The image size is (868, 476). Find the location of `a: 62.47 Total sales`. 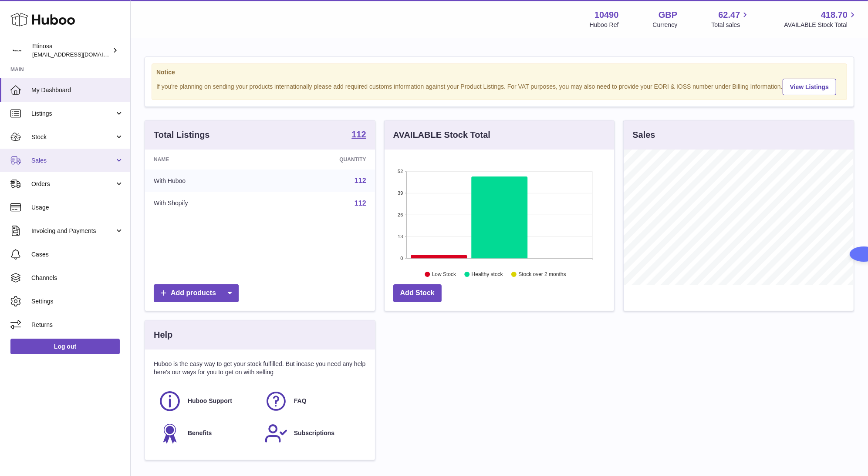

a: 62.47 Total sales is located at coordinates (730, 19).